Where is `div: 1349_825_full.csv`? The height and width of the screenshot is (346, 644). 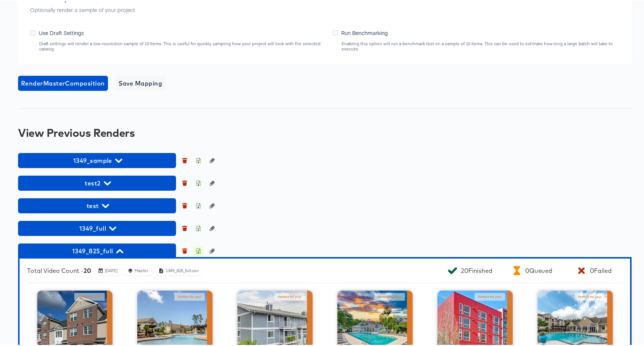 div: 1349_825_full.csv is located at coordinates (182, 269).